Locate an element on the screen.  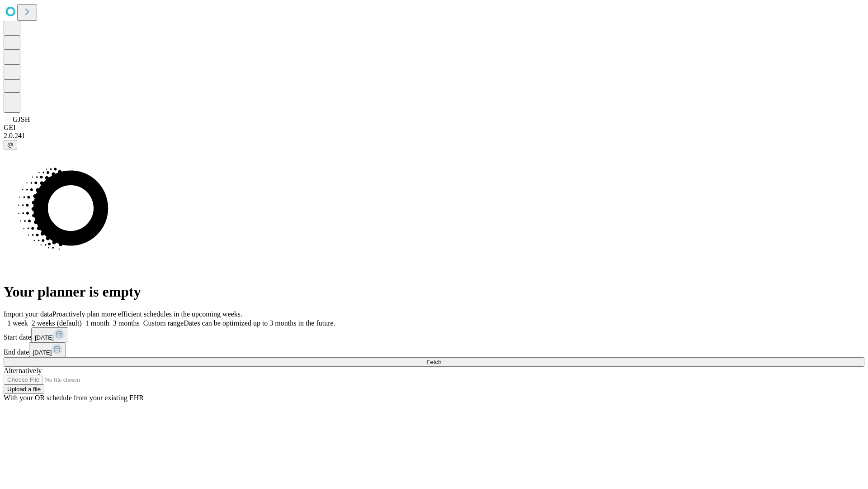
button: Fetch is located at coordinates (434, 361).